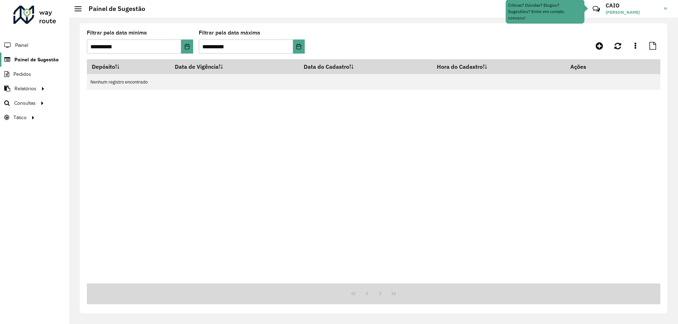  I want to click on a: Contato Rápido, so click(596, 9).